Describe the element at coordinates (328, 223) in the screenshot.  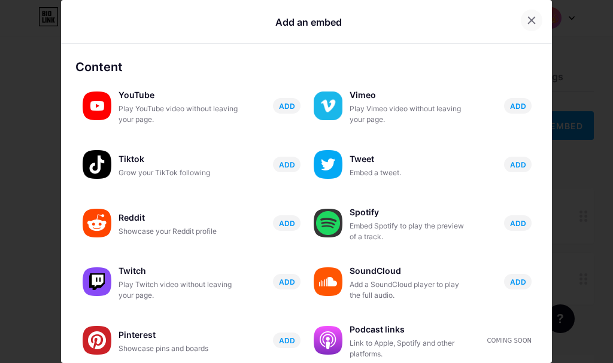
I see `img: spotify` at that location.